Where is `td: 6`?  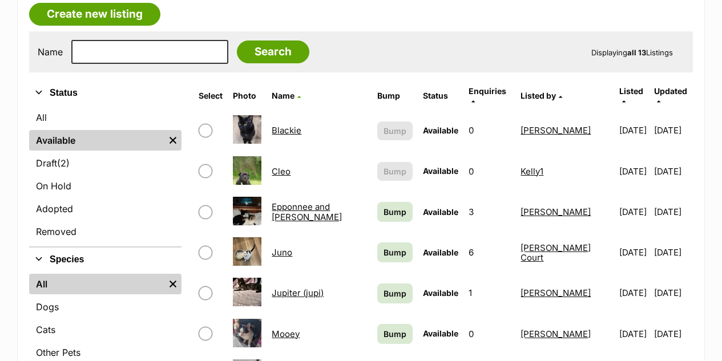 td: 6 is located at coordinates (489, 252).